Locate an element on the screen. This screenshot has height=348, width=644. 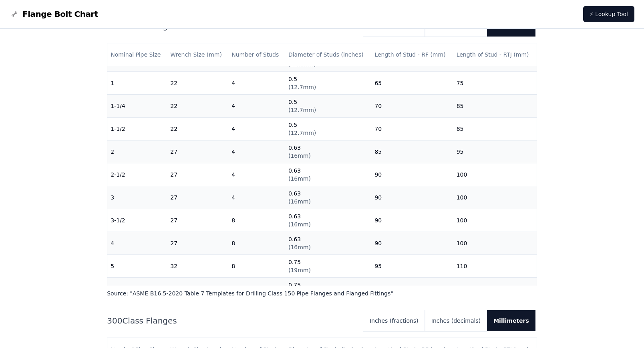
p: Source: " ASME B16.5-2020 Table 7 Templates for Drilling Class 150 Pipe Flanges and Flanged Fitti... is located at coordinates (322, 294).